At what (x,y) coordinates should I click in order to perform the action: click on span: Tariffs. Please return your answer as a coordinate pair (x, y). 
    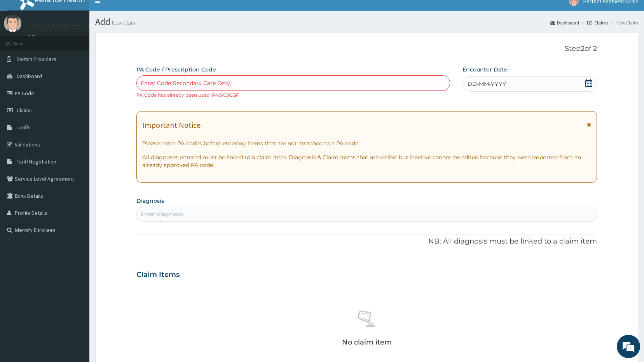
    Looking at the image, I should click on (24, 127).